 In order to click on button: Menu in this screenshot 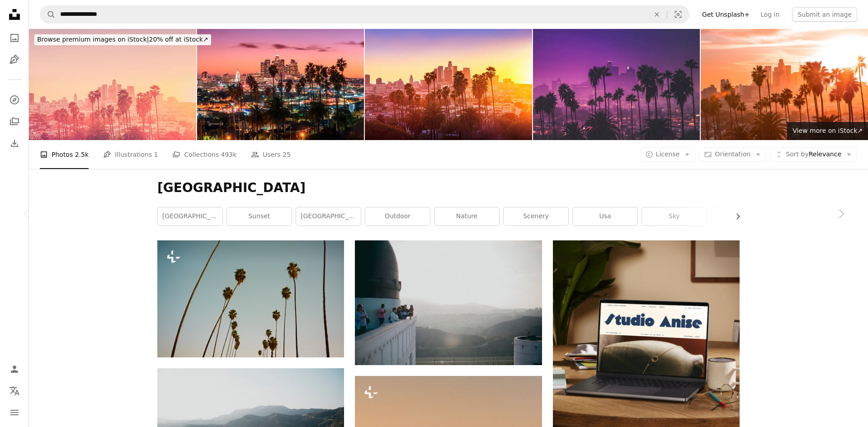, I will do `click(14, 413)`.